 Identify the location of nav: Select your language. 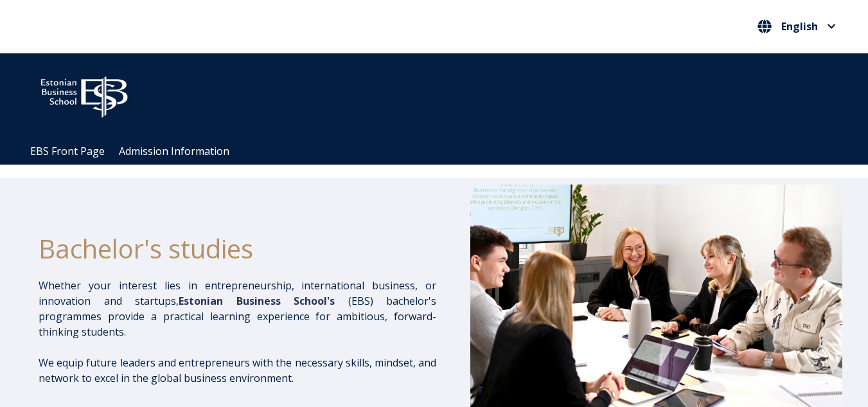
(797, 26).